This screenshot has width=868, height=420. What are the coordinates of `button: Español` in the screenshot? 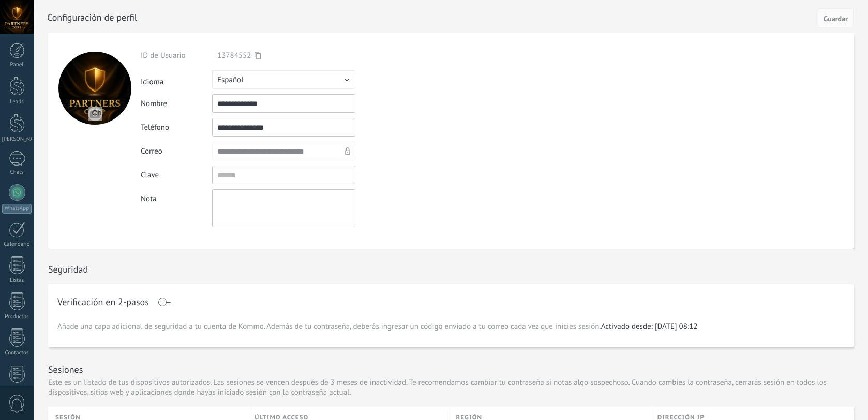 It's located at (284, 80).